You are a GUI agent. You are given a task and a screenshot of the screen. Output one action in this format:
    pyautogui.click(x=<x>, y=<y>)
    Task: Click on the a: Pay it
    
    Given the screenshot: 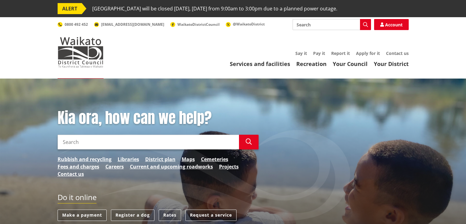 What is the action you would take?
    pyautogui.click(x=319, y=53)
    